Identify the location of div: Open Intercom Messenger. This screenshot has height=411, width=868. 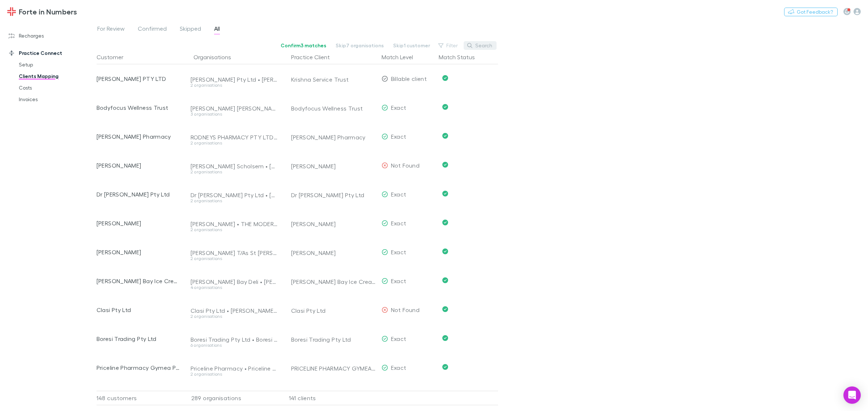
(852, 396).